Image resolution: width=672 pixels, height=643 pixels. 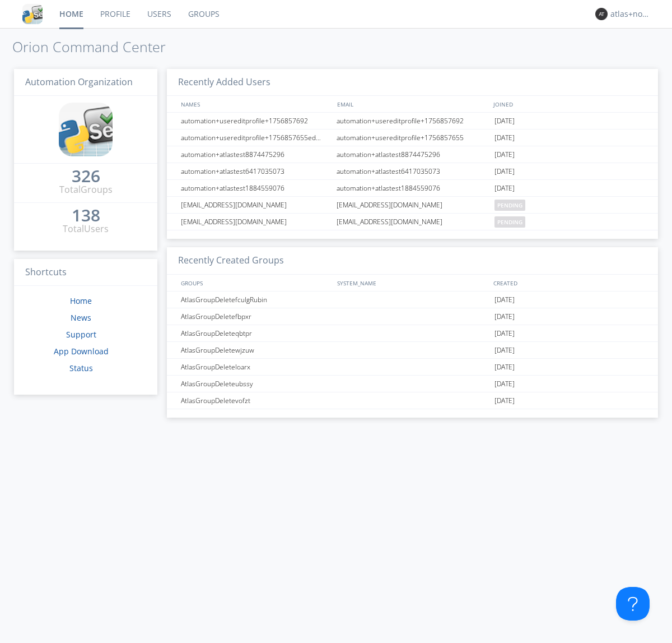 I want to click on div: AtlasGroupDeletefbpxr, so click(x=256, y=316).